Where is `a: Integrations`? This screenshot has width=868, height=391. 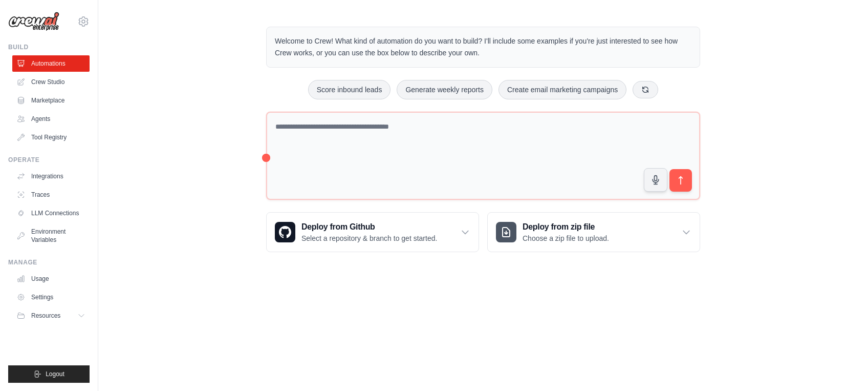
a: Integrations is located at coordinates (51, 176).